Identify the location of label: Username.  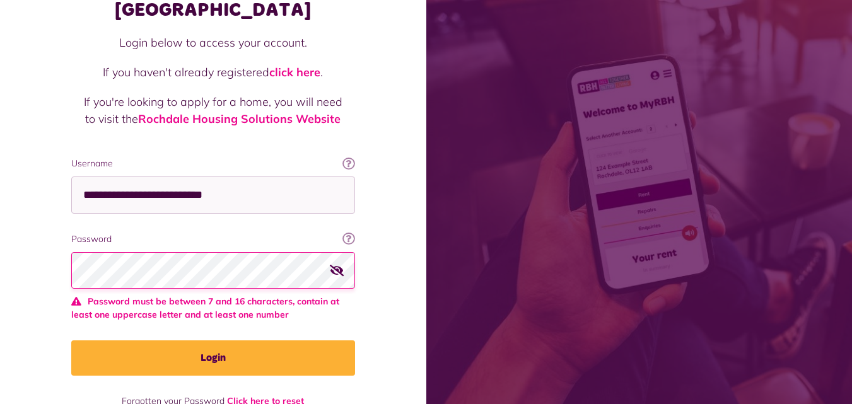
(213, 163).